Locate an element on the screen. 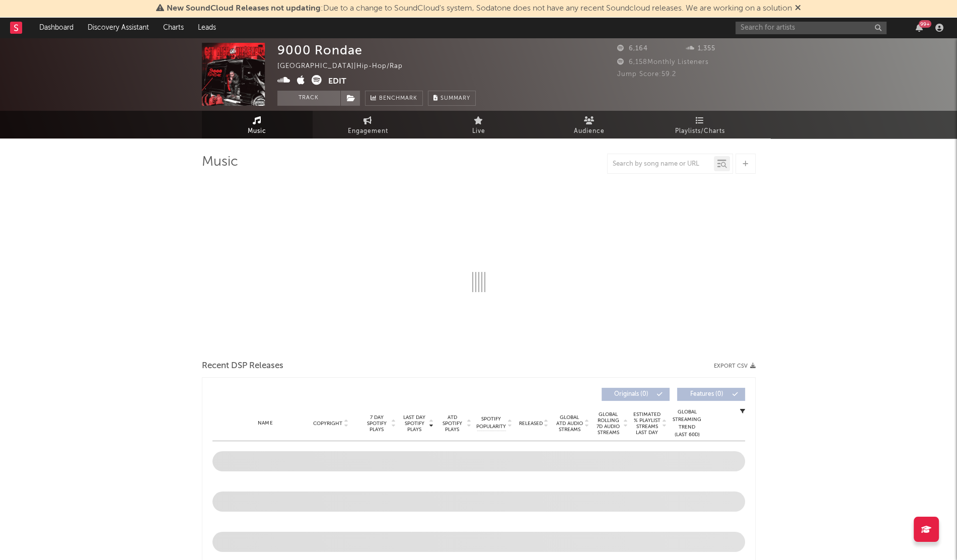 This screenshot has height=560, width=957. a: Engagement is located at coordinates (368, 124).